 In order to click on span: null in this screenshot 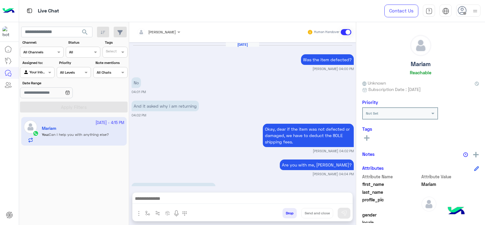, I will do `click(450, 214)`.